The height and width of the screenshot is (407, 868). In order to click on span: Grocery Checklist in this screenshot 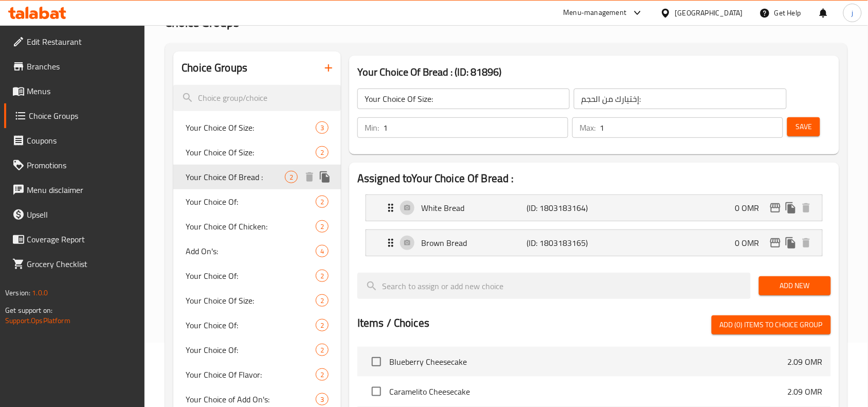, I will do `click(81, 264)`.